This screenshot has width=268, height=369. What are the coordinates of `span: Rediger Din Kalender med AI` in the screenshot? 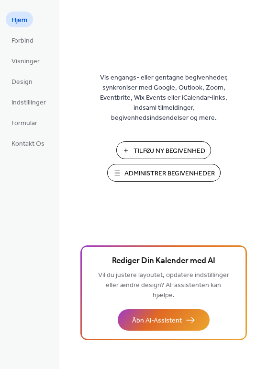 It's located at (164, 261).